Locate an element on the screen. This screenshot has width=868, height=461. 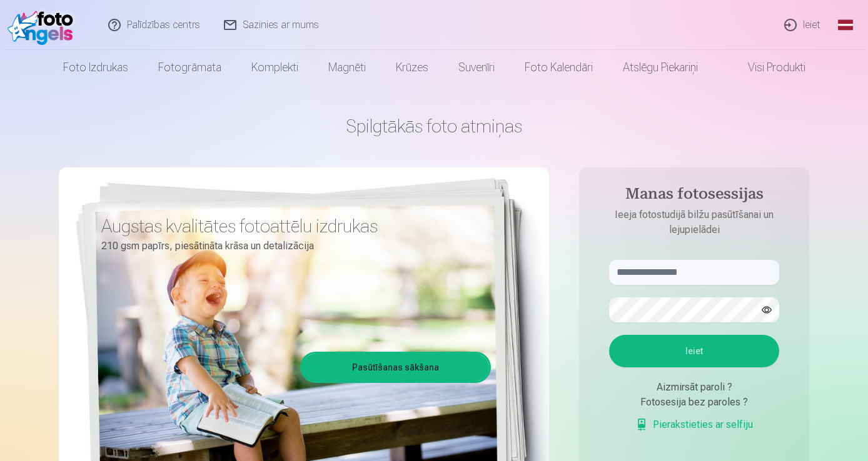
div: Aizmirsāt paroli ? is located at coordinates (694, 387).